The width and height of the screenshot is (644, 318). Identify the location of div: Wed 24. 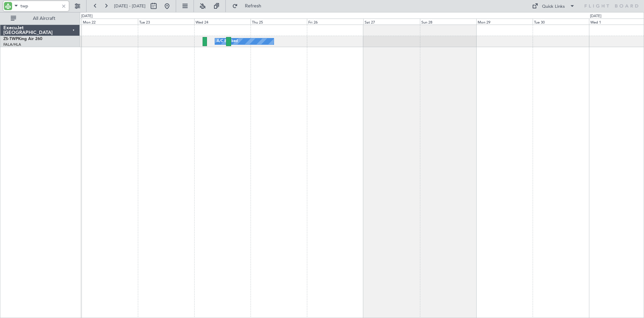
(222, 22).